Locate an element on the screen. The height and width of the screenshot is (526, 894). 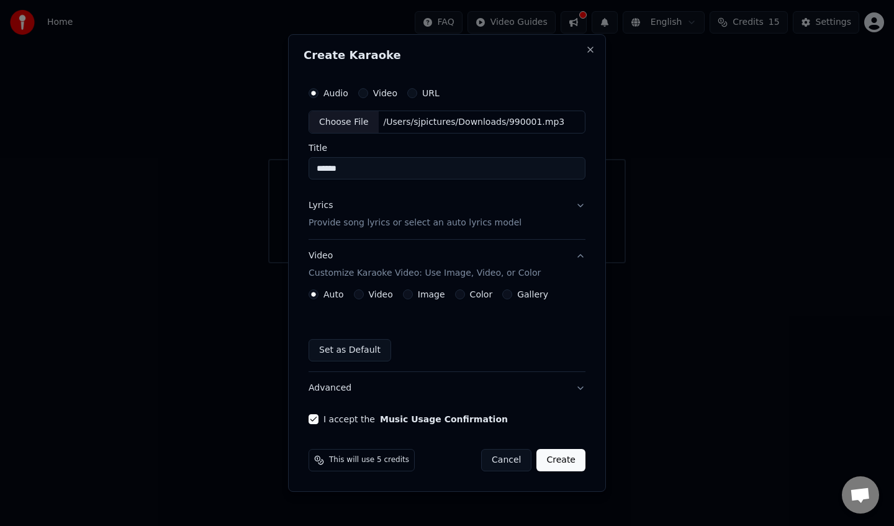
label: Title is located at coordinates (447, 148).